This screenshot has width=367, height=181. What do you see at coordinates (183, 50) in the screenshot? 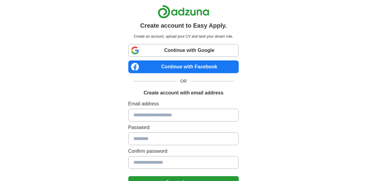
I see `a: Continue with Google` at bounding box center [183, 50].